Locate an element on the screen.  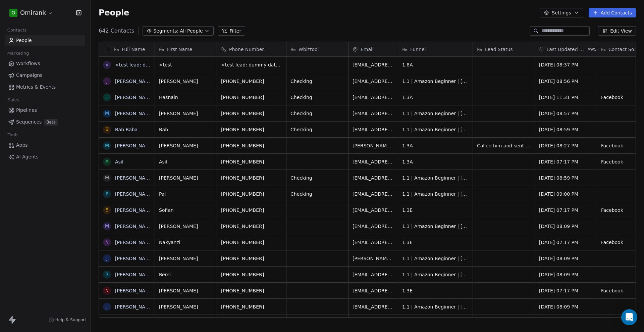
span: People is located at coordinates (24, 40).